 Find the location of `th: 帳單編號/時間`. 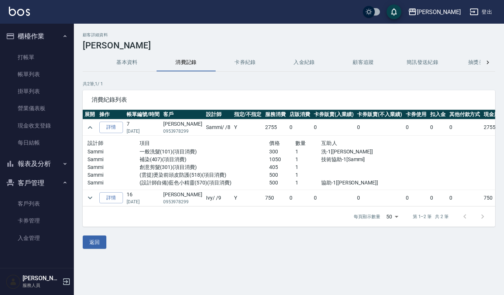

th: 帳單編號/時間 is located at coordinates (143, 115).